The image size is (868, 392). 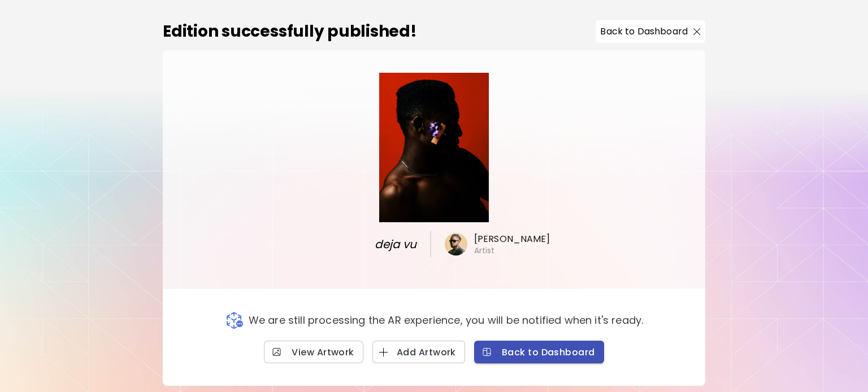 I want to click on span: deja vu, so click(x=382, y=245).